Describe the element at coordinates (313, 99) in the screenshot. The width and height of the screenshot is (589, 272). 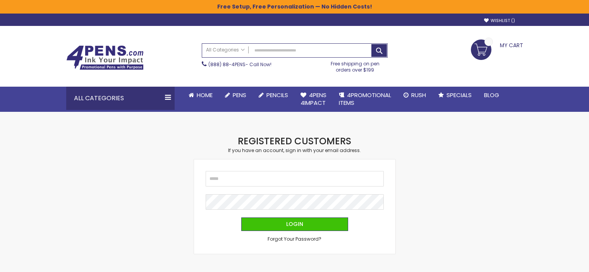
I see `span: 4Pens 4impact` at that location.